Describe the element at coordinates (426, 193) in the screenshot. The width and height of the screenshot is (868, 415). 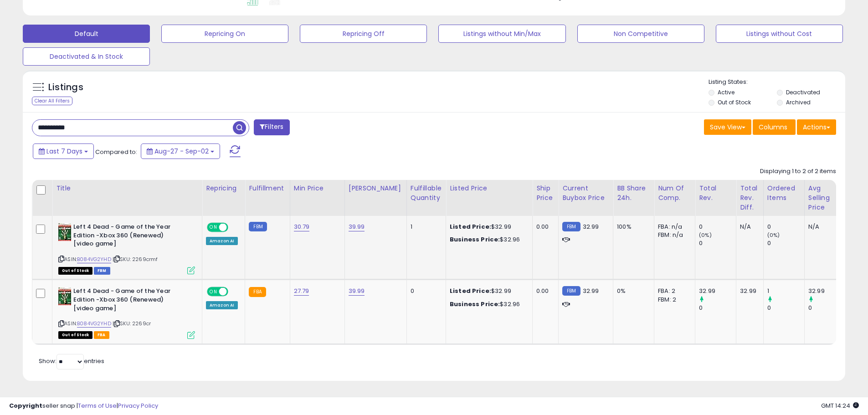
I see `div: Fulfillable Quantity` at that location.